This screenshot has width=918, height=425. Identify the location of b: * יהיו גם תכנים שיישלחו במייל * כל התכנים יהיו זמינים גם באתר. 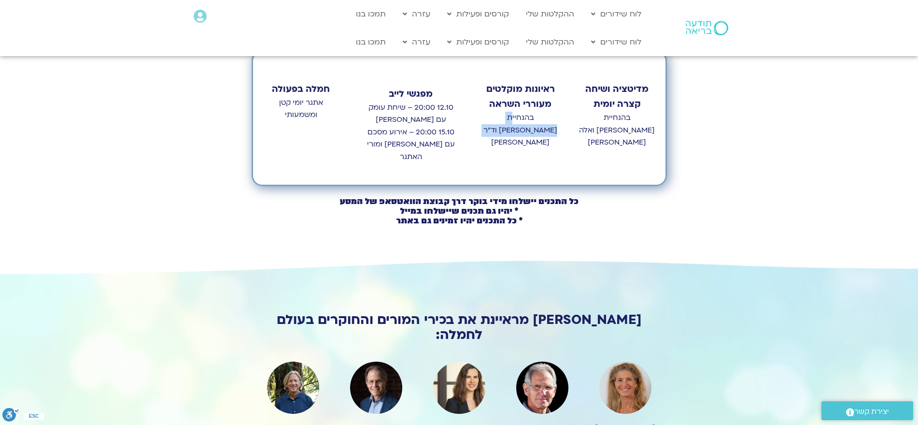
(459, 215).